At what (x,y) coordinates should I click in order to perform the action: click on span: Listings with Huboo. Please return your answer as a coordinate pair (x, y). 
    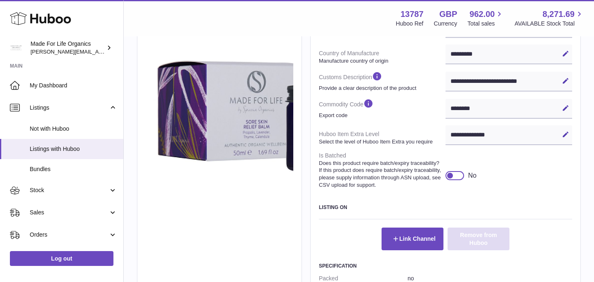
    Looking at the image, I should click on (73, 149).